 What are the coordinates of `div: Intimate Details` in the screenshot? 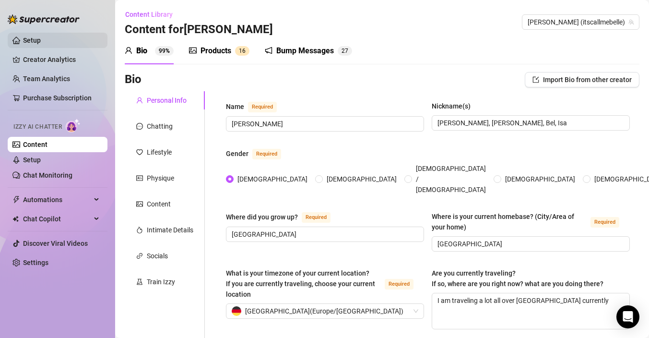 It's located at (170, 230).